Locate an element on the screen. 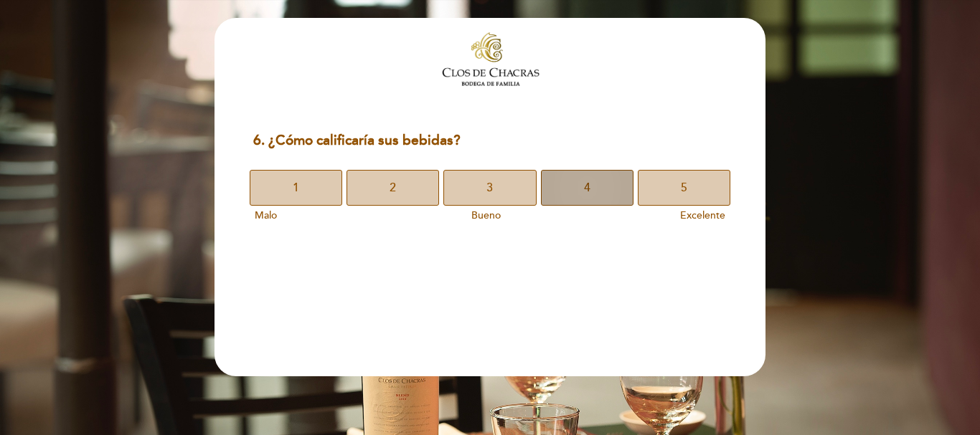 This screenshot has height=435, width=980. span: Bueno is located at coordinates (486, 215).